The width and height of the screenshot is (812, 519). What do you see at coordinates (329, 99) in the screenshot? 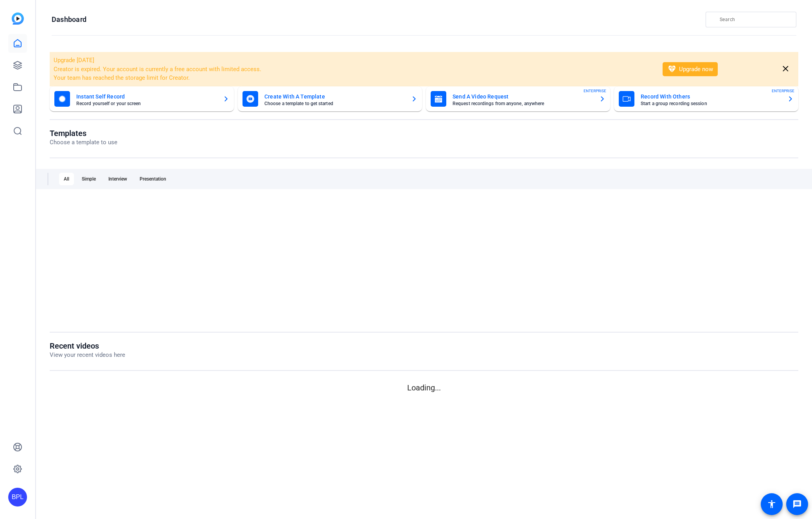
I see `button: Create With A TemplateChoose a template to get started` at bounding box center [329, 99].